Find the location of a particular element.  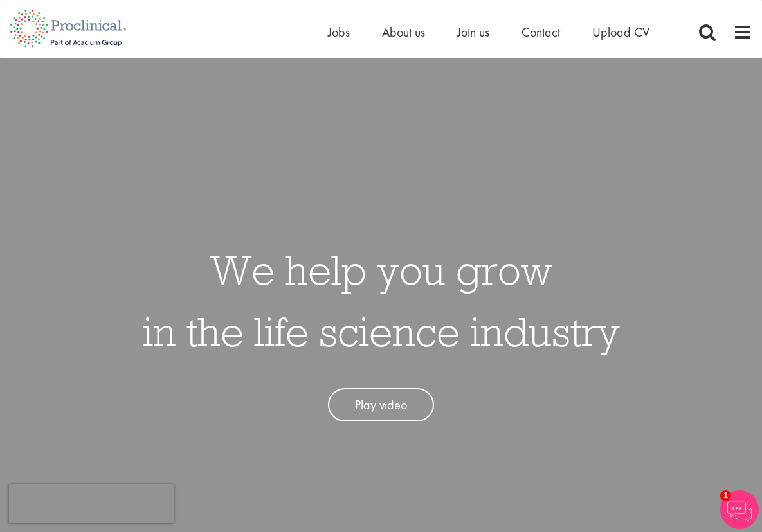

span: 1 is located at coordinates (725, 495).